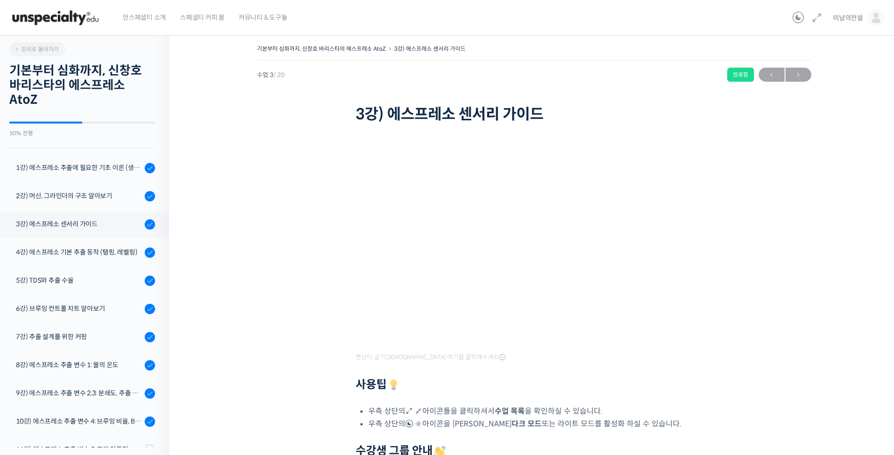  Describe the element at coordinates (79, 196) in the screenshot. I see `div: 2강) 머신, 그라인더의 구조 알아보기` at that location.